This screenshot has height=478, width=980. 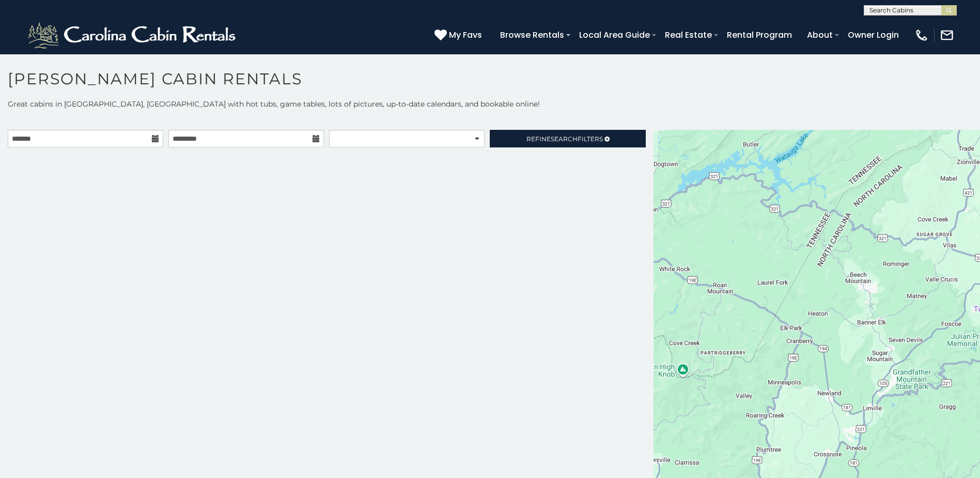 I want to click on img: mail-regular-white.png, so click(x=947, y=35).